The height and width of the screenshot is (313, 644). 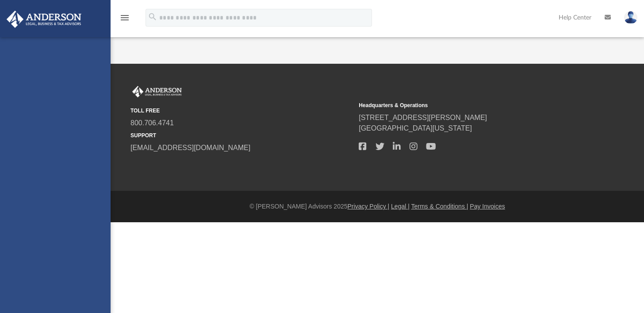 What do you see at coordinates (631, 17) in the screenshot?
I see `img: User Pic` at bounding box center [631, 17].